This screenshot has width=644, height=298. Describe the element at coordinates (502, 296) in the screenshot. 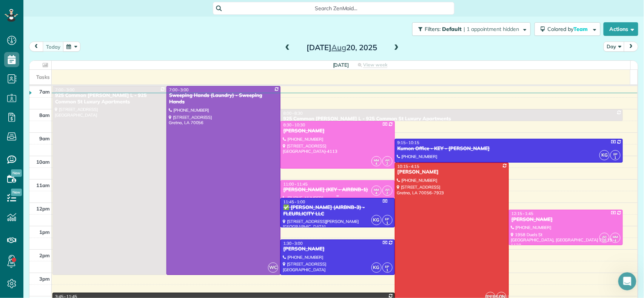

I see `span: CG` at that location.